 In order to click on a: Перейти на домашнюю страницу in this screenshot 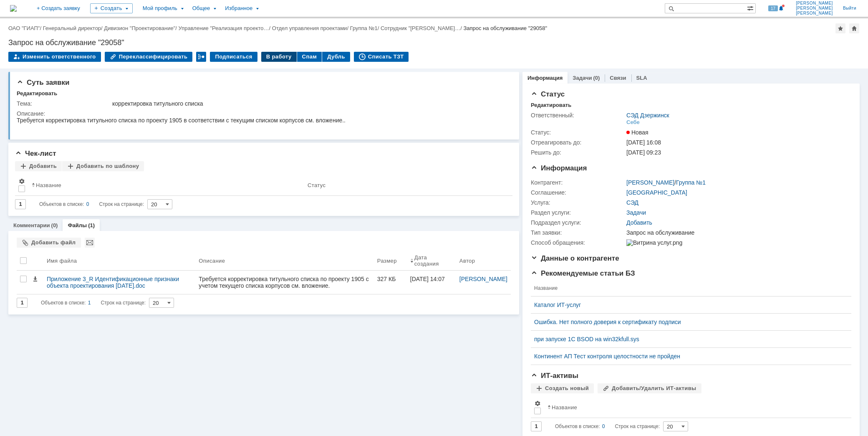, I will do `click(13, 8)`.